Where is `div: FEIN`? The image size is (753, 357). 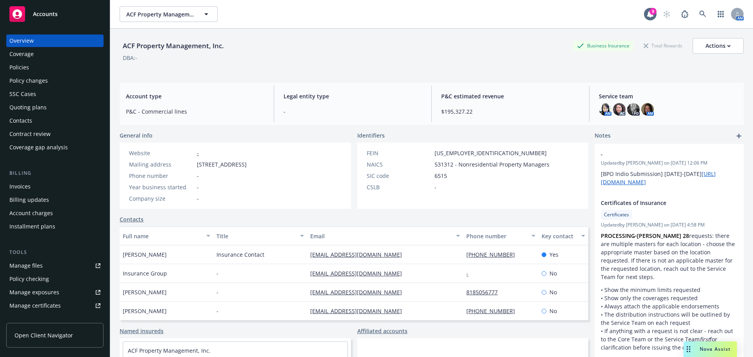 div: FEIN is located at coordinates (399, 153).